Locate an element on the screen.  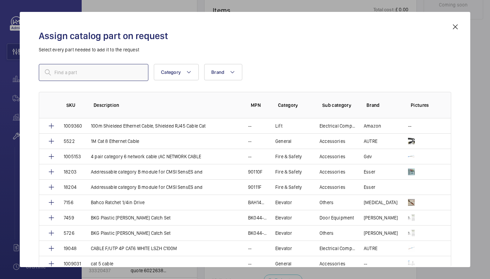
p: Door Equipment is located at coordinates (337, 218).